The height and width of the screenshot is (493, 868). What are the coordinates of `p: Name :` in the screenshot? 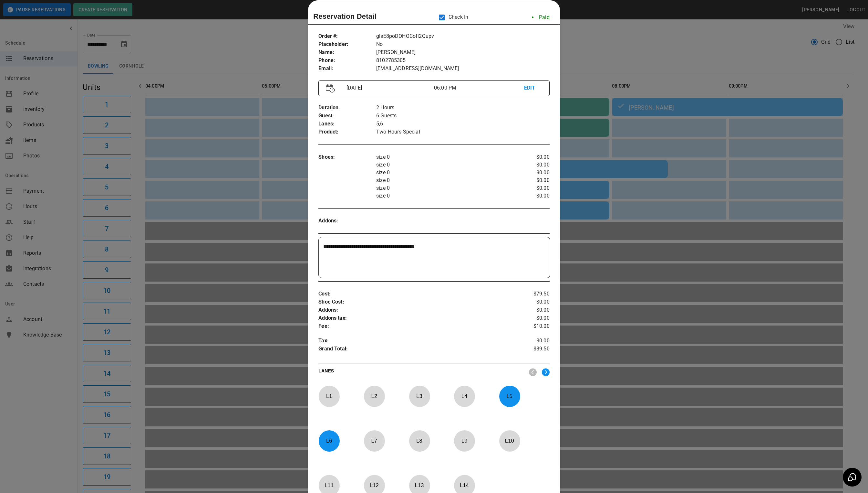 It's located at (347, 52).